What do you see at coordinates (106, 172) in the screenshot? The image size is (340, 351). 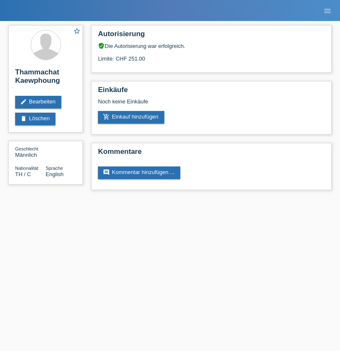 I see `i: comment` at bounding box center [106, 172].